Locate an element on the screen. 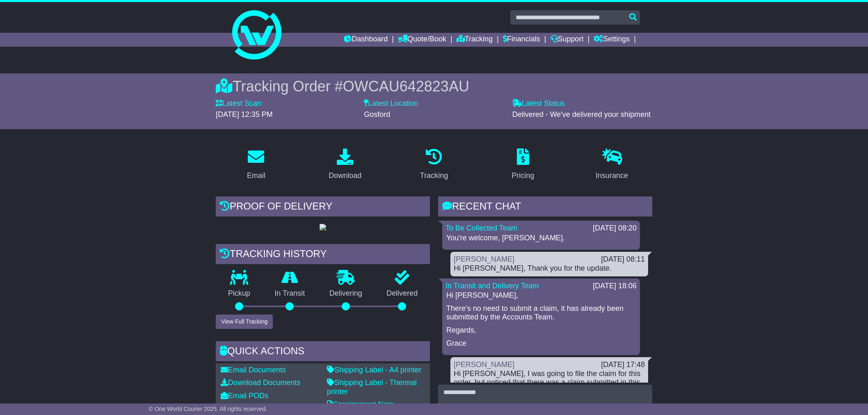 The image size is (868, 415). p: Pickup is located at coordinates (239, 294).